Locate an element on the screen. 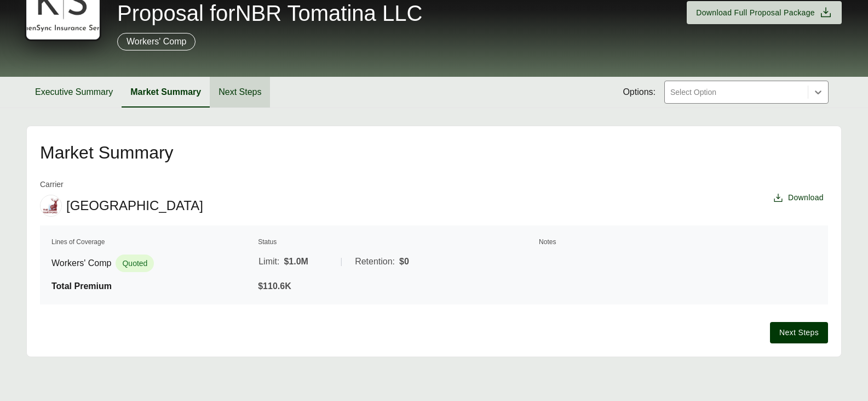  span: Workers' Comp is located at coordinates (81, 263).